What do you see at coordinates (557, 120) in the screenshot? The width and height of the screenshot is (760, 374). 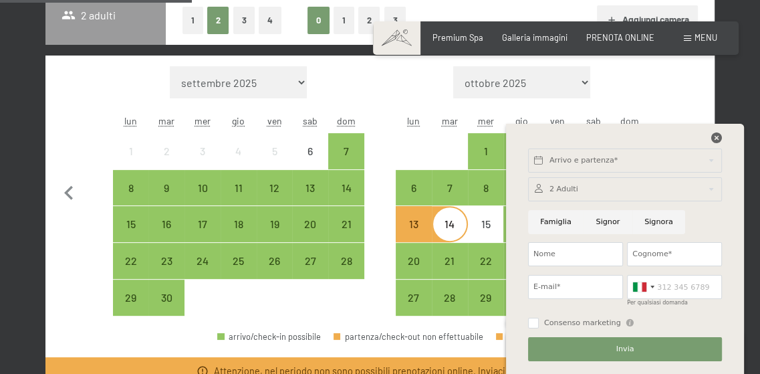 I see `abbr: venerdì` at bounding box center [557, 120].